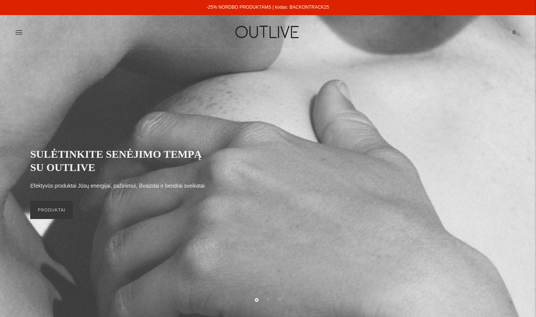 The image size is (536, 317). Describe the element at coordinates (257, 300) in the screenshot. I see `button: Move carousel to slide 1` at that location.